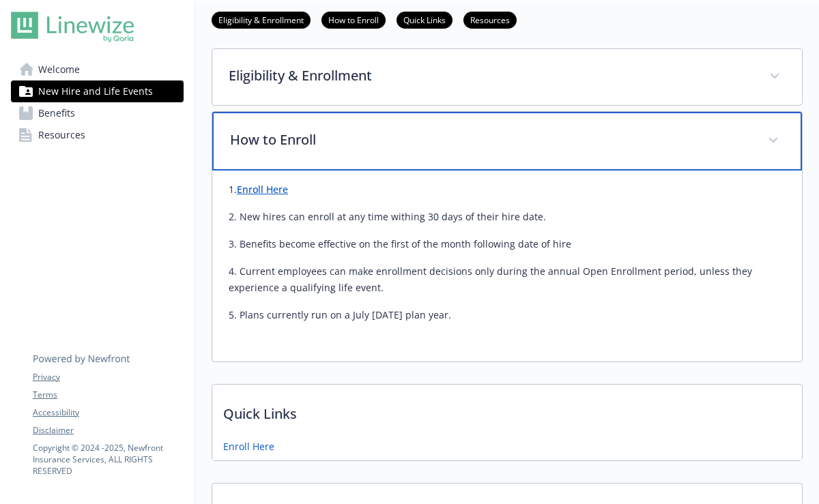  What do you see at coordinates (108, 413) in the screenshot?
I see `a: Accessibility` at bounding box center [108, 413].